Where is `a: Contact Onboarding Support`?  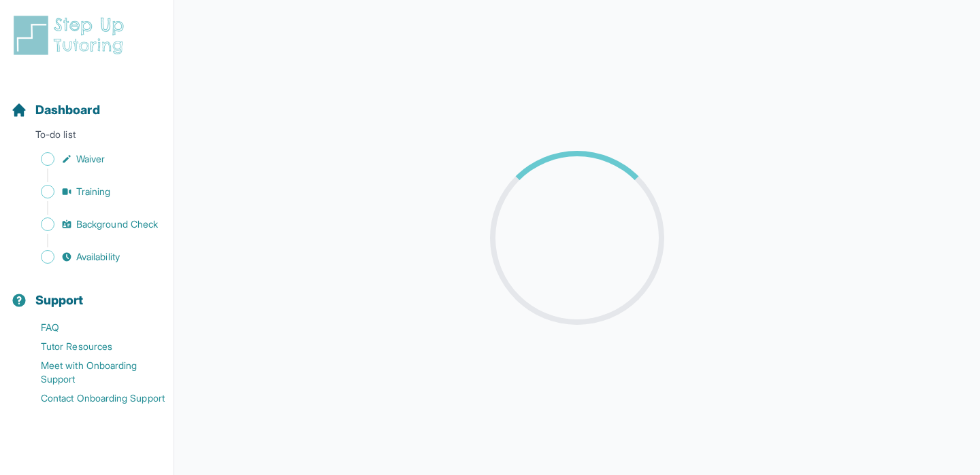 a: Contact Onboarding Support is located at coordinates (92, 399).